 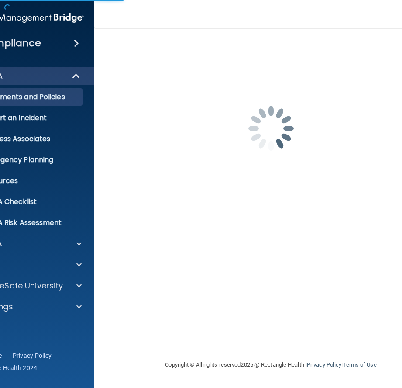 What do you see at coordinates (271, 128) in the screenshot?
I see `img: spinner.e123f6fc.gif` at bounding box center [271, 128].